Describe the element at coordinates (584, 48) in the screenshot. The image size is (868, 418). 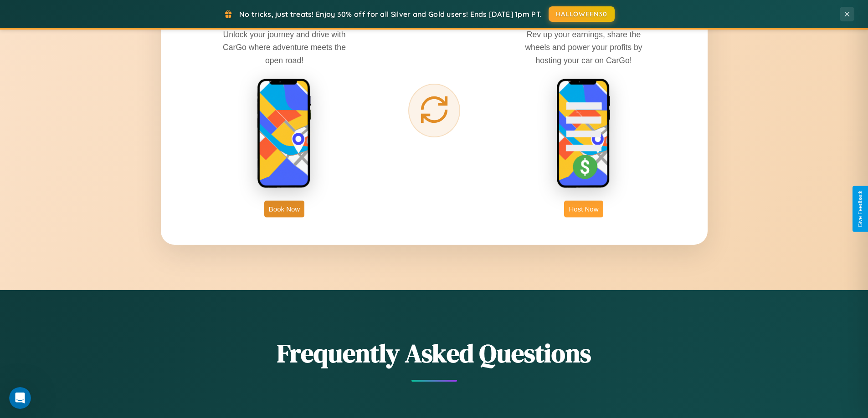
I see `p: Rev up your earnings, share the wheels and power your profits by hosting your car on CarGo!` at that location.